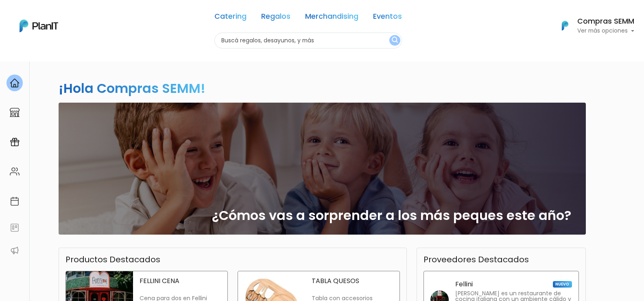 The height and width of the screenshot is (301, 644). What do you see at coordinates (605, 21) in the screenshot?
I see `h6: Compras SEMM` at bounding box center [605, 21].